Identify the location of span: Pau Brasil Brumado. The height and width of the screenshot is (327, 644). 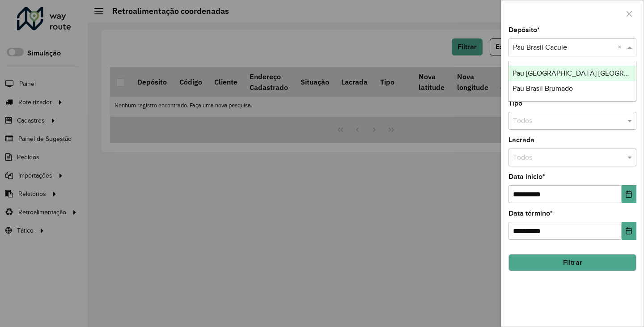
(543, 88).